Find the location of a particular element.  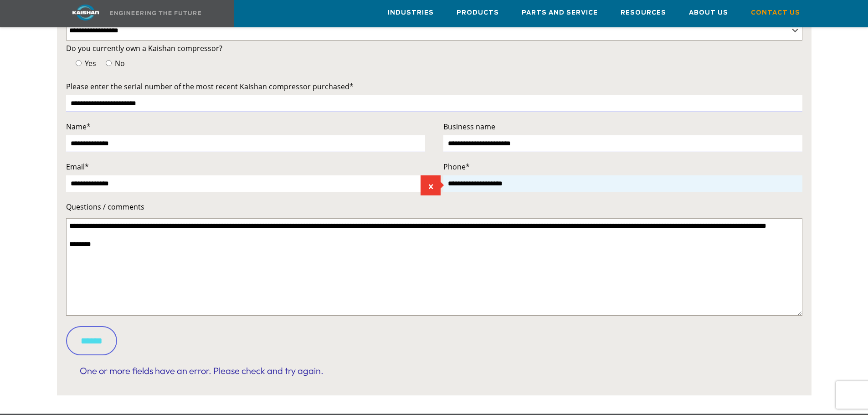

span: About Us is located at coordinates (708, 13).